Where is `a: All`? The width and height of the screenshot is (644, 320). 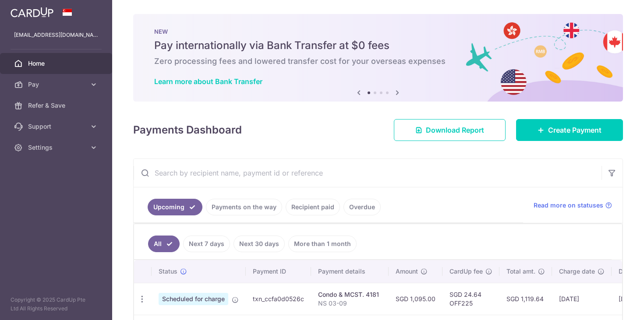 a: All is located at coordinates (164, 244).